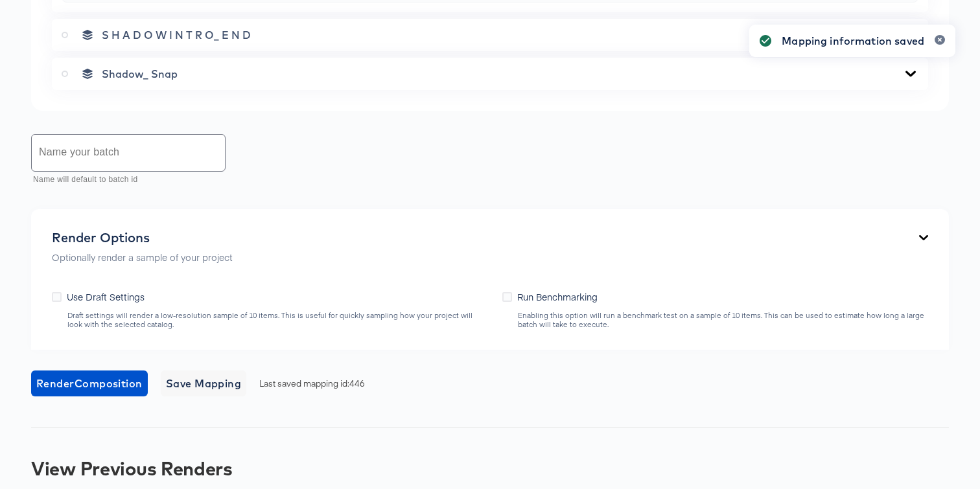  I want to click on p: Name will default to batch id, so click(125, 180).